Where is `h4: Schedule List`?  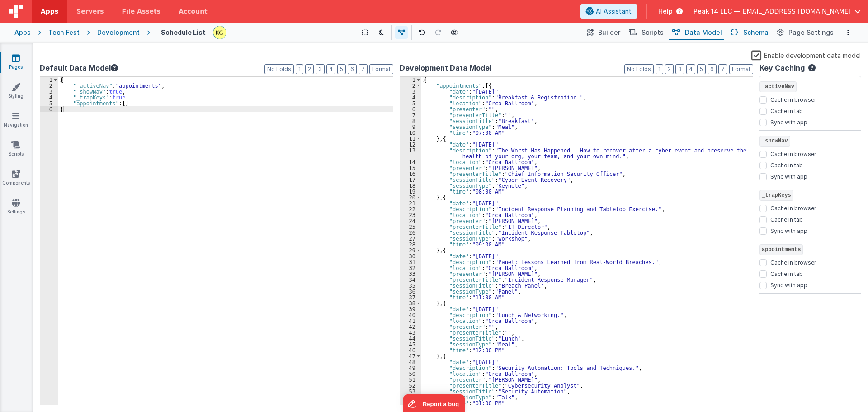
h4: Schedule List is located at coordinates (183, 32).